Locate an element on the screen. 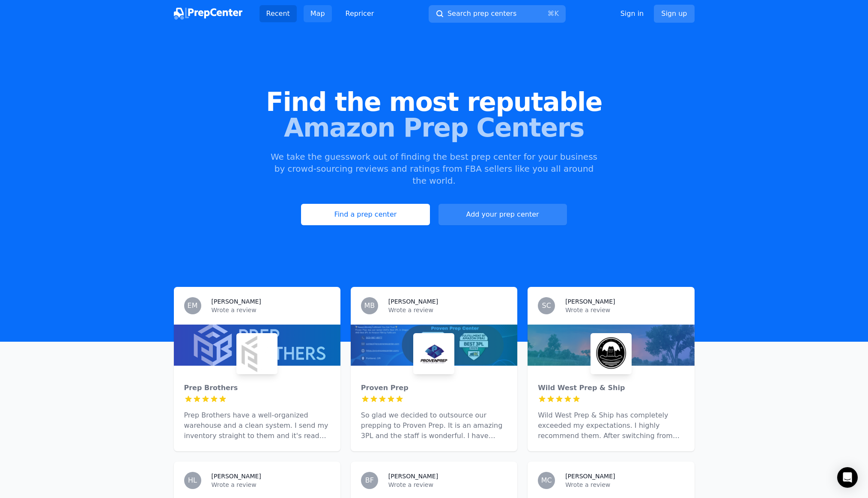  span: EM is located at coordinates (193, 306).